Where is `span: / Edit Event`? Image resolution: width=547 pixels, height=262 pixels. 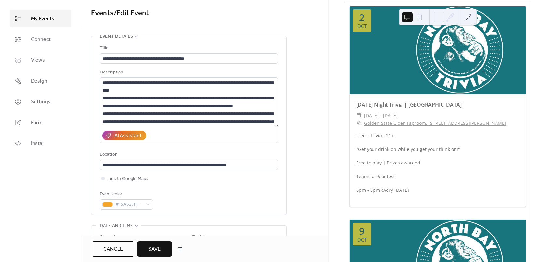
span: / Edit Event is located at coordinates (131, 13).